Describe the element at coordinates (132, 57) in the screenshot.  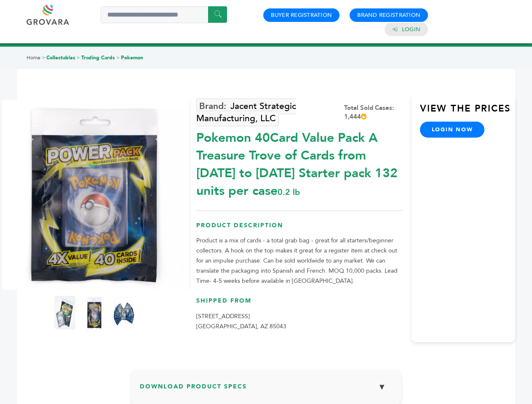
I see `a: Pokemon` at that location.